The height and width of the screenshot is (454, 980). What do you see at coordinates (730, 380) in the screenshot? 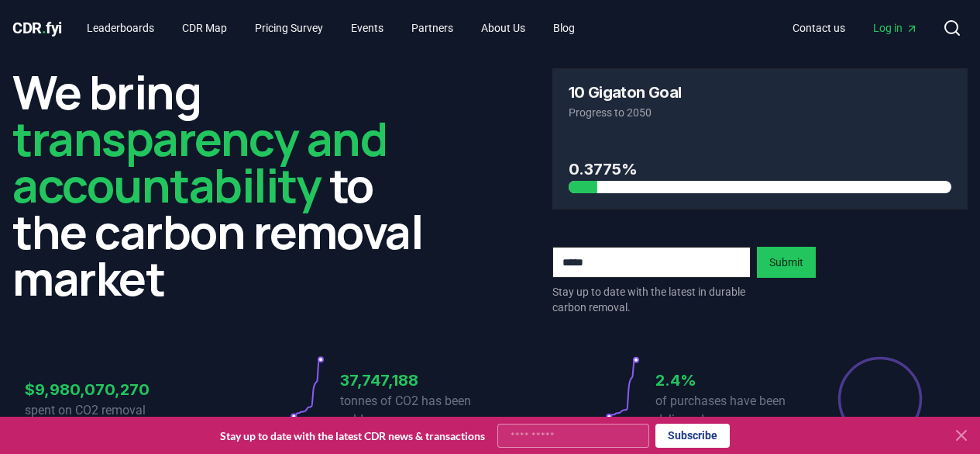
I see `h3: 2.4%` at bounding box center [730, 380].